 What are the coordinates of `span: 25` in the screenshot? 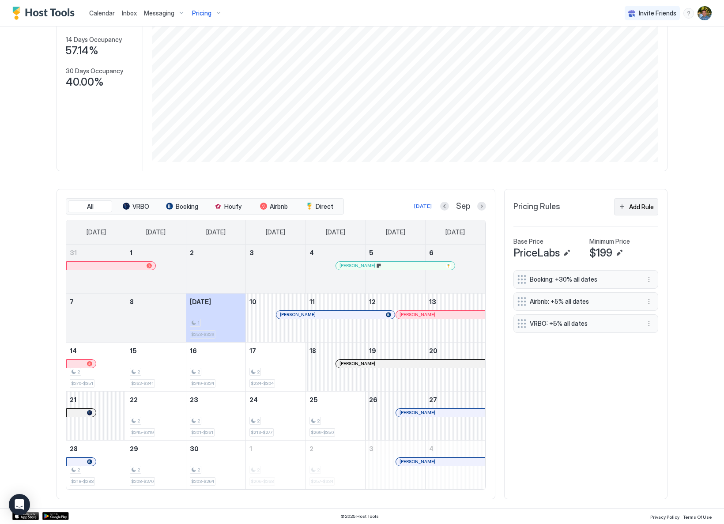 It's located at (313, 400).